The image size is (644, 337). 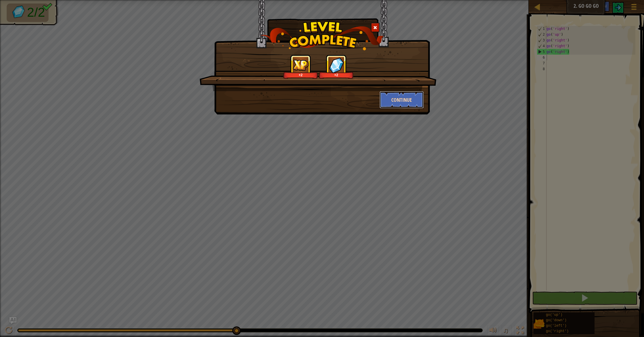 I want to click on img: reward_icon_gems.png, so click(x=336, y=65).